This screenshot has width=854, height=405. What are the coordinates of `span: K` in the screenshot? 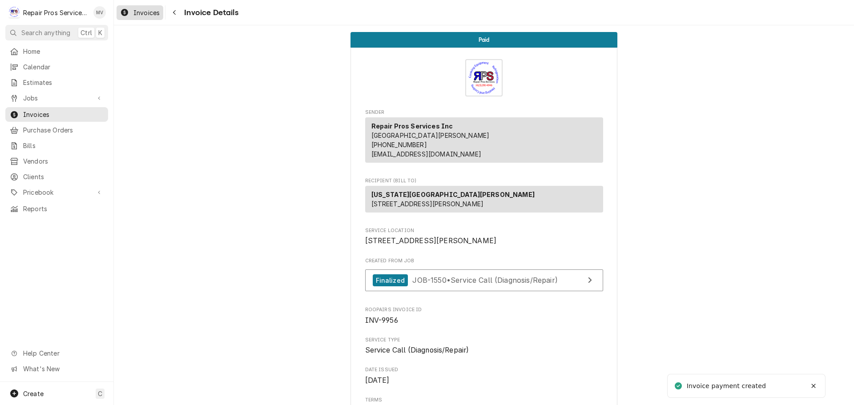 It's located at (100, 32).